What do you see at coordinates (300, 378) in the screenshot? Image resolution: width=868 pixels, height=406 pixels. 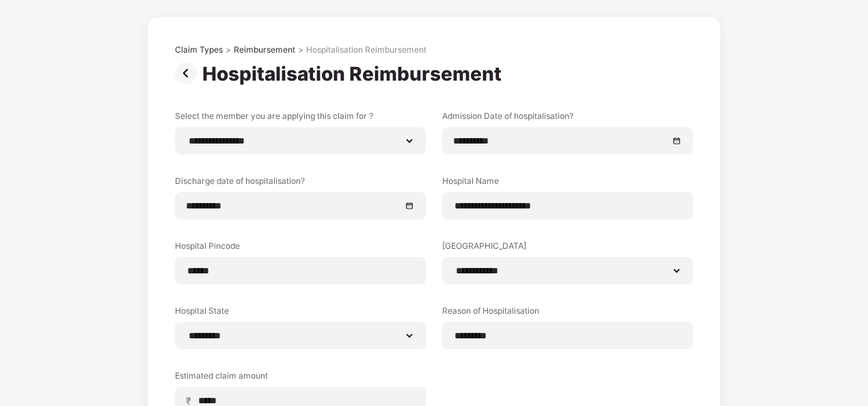 I see `label: Estimated claim amount` at bounding box center [300, 378].